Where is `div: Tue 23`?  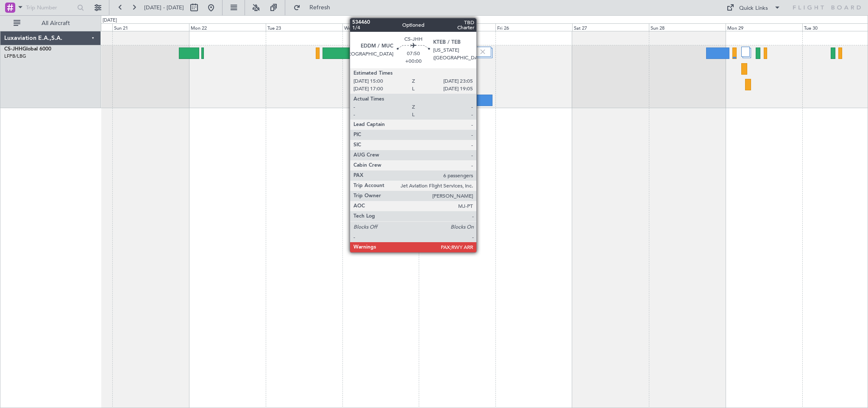
div: Tue 23 is located at coordinates (304, 27).